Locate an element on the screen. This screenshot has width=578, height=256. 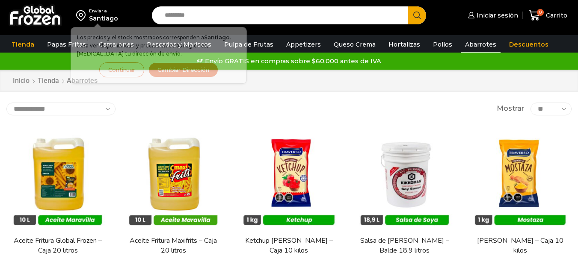
a: Hortalizas is located at coordinates (404, 44).